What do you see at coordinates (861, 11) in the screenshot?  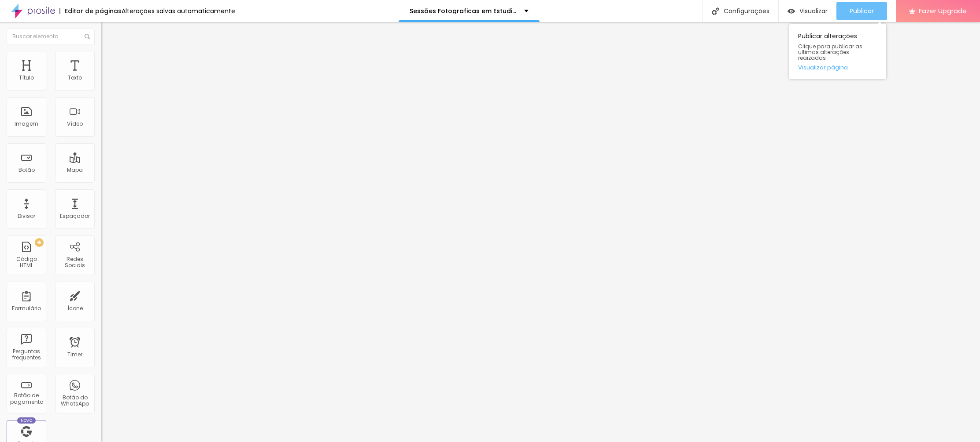 I see `button: Publicar` at bounding box center [861, 11].